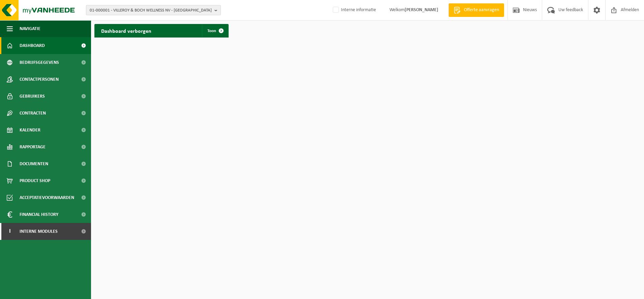  Describe the element at coordinates (215, 31) in the screenshot. I see `a: Toon` at that location.